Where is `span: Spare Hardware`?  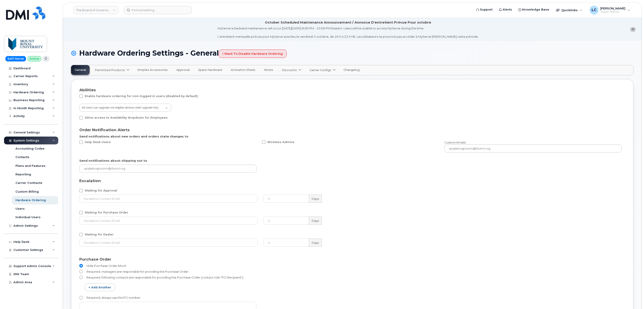
span: Spare Hardware is located at coordinates (210, 70).